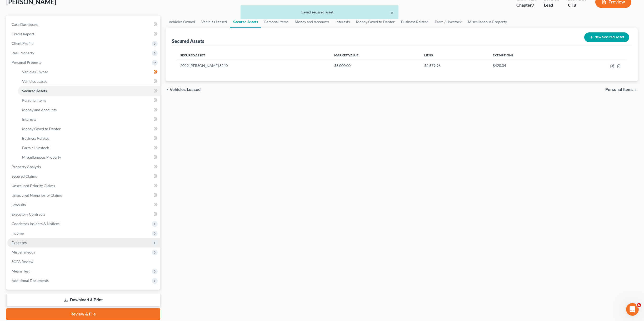 The width and height of the screenshot is (644, 321). I want to click on a: Download & Print, so click(84, 300).